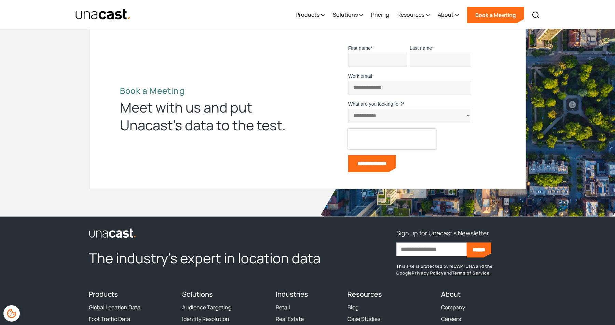 Image resolution: width=615 pixels, height=325 pixels. Describe the element at coordinates (451, 319) in the screenshot. I see `a: Careers` at that location.